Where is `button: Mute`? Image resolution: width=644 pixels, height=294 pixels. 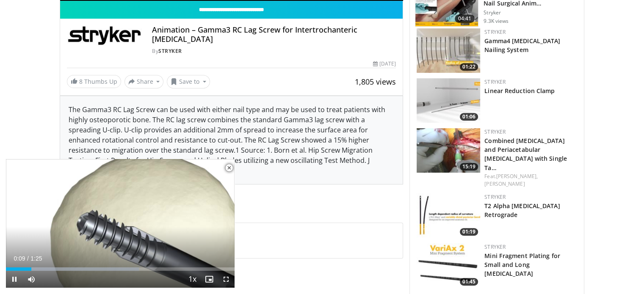
button: Mute is located at coordinates (31, 279).